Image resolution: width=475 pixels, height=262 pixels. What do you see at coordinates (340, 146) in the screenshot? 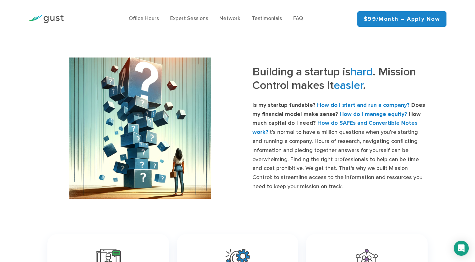
I see `p: It’s normal to have a million questions when you’re starting and running a company. Hours of rese...` at bounding box center [340, 146].